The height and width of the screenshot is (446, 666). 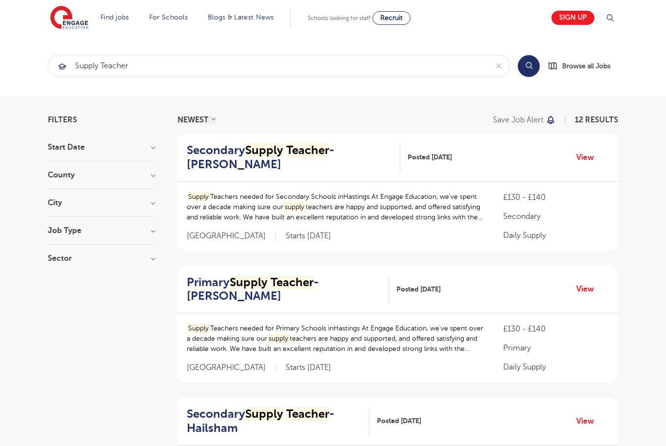 I want to click on a: Browse all Jobs, so click(x=583, y=66).